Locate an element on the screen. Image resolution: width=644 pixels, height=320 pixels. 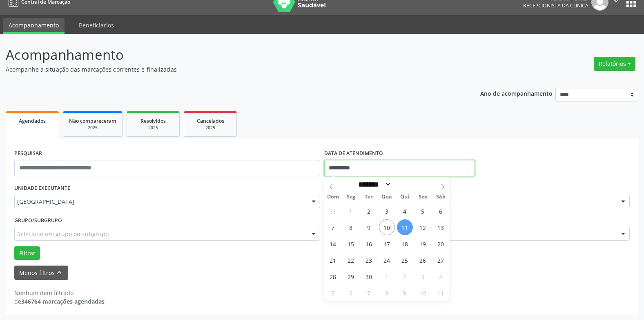
button: Filtrar is located at coordinates (27, 253).